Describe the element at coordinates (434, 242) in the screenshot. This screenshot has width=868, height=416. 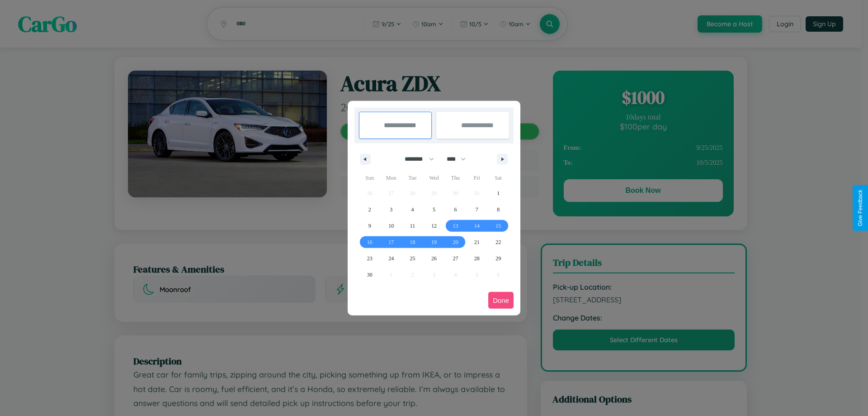
I see `span: 19` at that location.